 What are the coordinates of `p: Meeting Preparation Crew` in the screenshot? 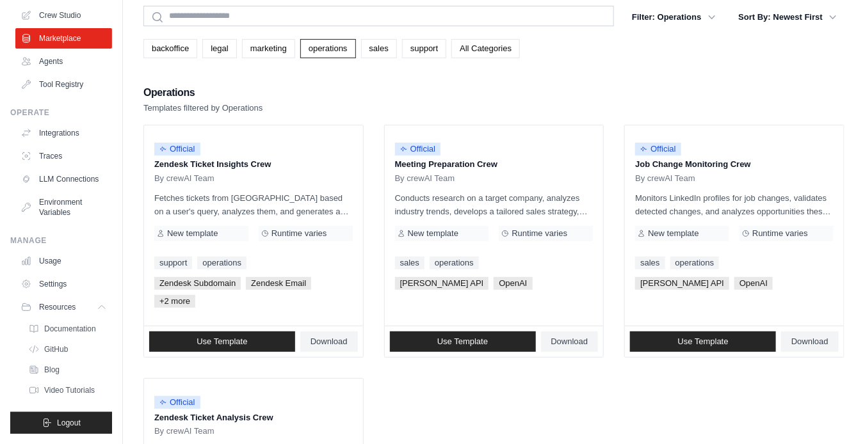 It's located at (494, 164).